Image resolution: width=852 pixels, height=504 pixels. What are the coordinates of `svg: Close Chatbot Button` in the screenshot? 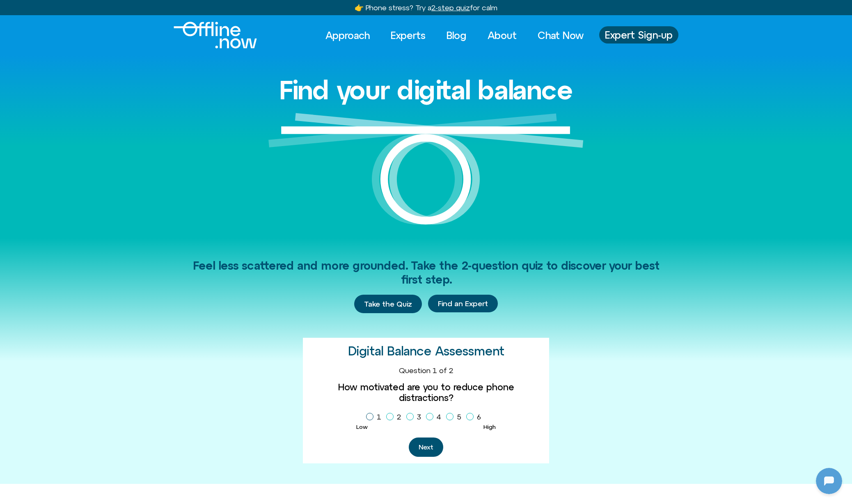 It's located at (150, 10).